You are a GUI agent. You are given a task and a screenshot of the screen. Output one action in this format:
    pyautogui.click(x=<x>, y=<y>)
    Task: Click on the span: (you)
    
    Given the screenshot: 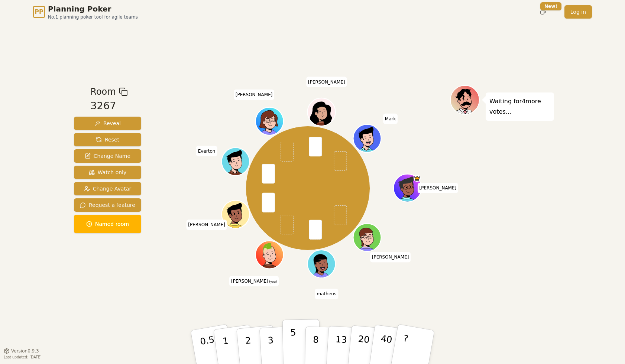 What is the action you would take?
    pyautogui.click(x=273, y=282)
    